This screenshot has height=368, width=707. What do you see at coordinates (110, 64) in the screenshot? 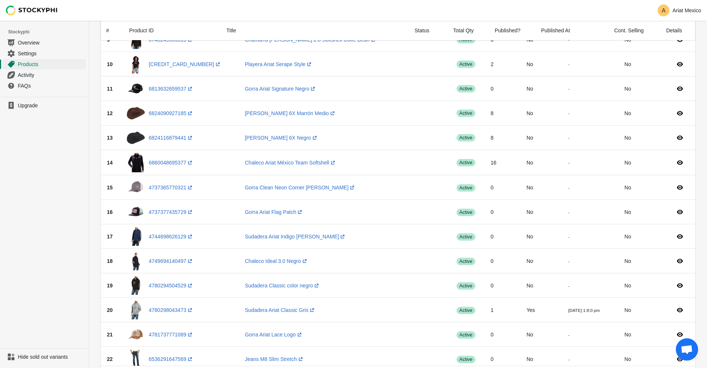
I see `span: 10` at bounding box center [110, 64].